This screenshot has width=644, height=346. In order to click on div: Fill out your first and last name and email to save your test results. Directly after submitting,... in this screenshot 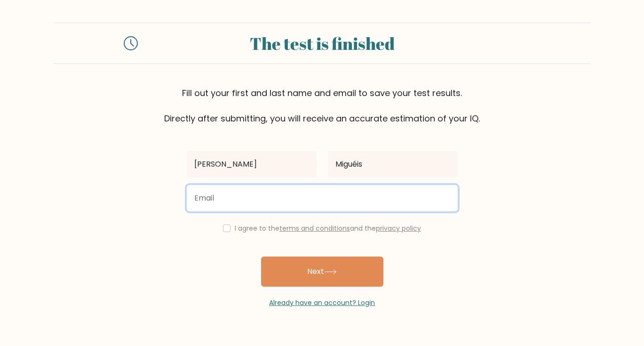, I will do `click(322, 105)`.